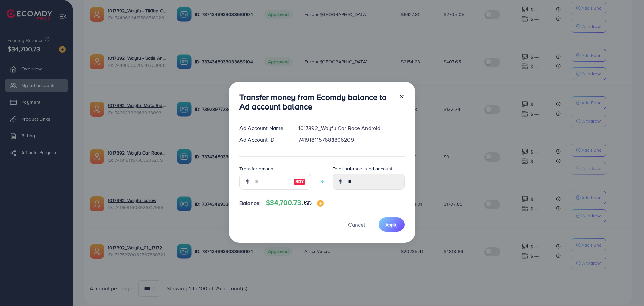  I want to click on div: 7419181157683806209, so click(351, 140).